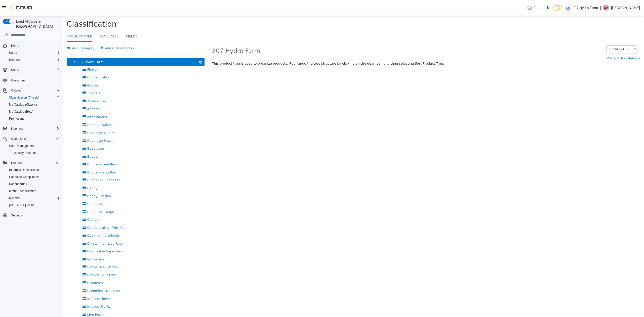  I want to click on span: Classification (Classic), so click(33, 97).